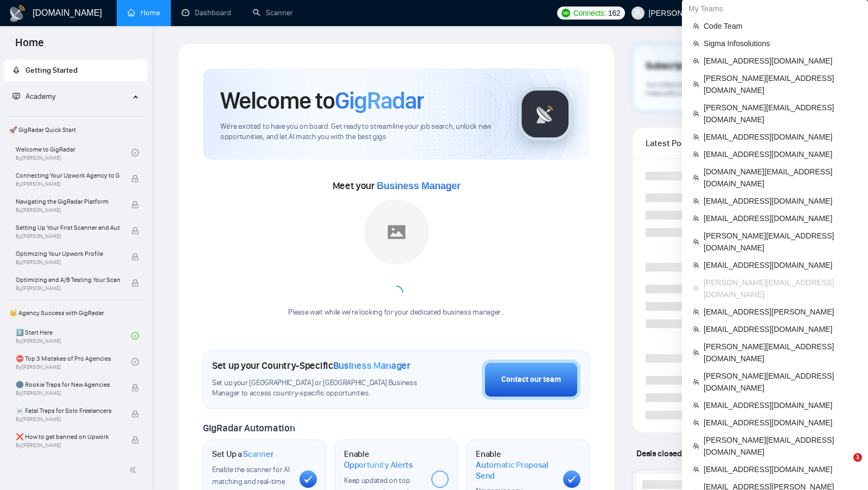 Image resolution: width=868 pixels, height=490 pixels. Describe the element at coordinates (639, 13) in the screenshot. I see `span: user` at that location.